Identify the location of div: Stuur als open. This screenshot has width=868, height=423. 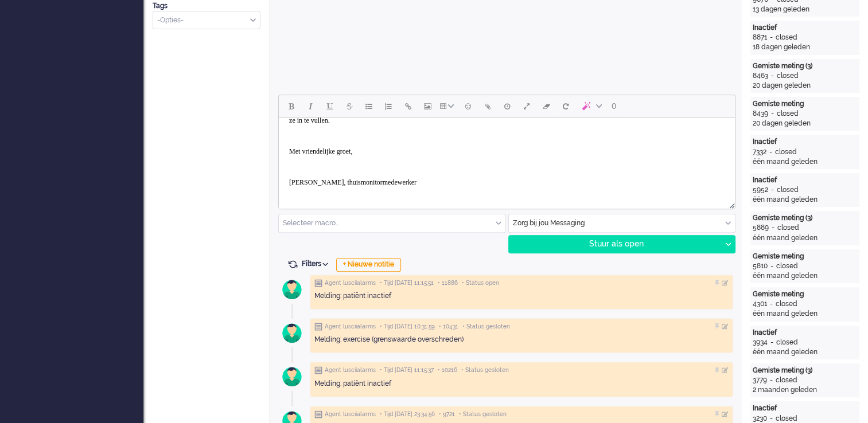
(615, 244).